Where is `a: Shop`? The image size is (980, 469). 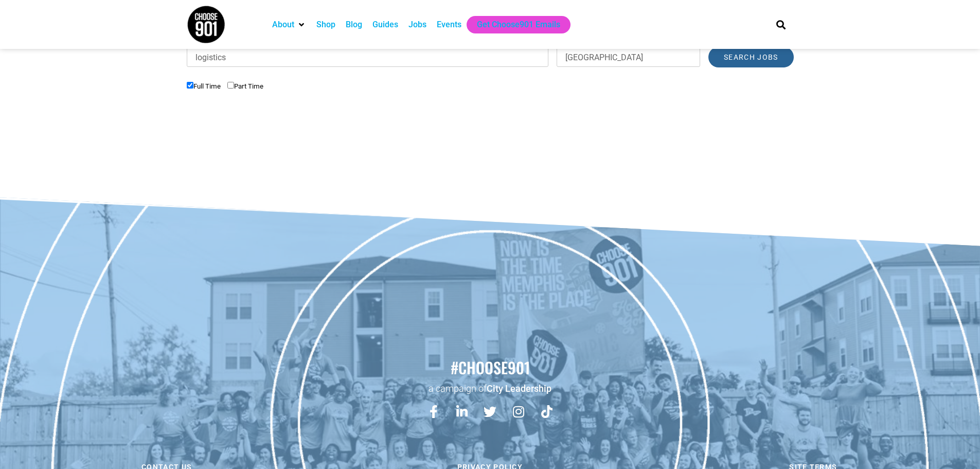
a: Shop is located at coordinates (325, 25).